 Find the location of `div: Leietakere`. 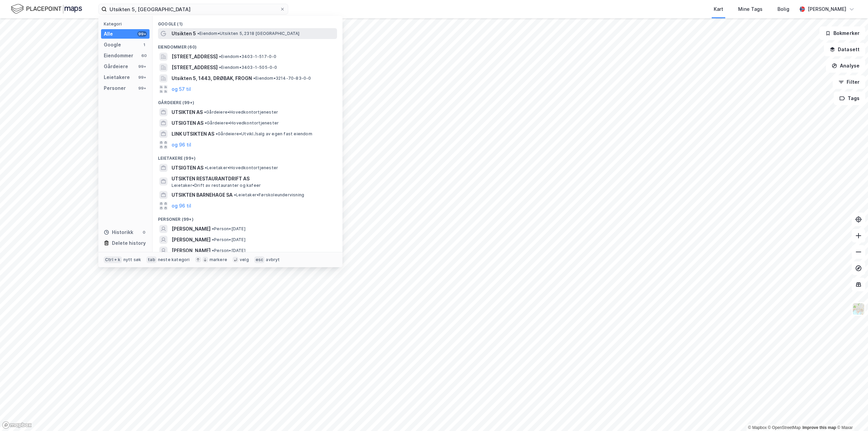

div: Leietakere is located at coordinates (117, 77).